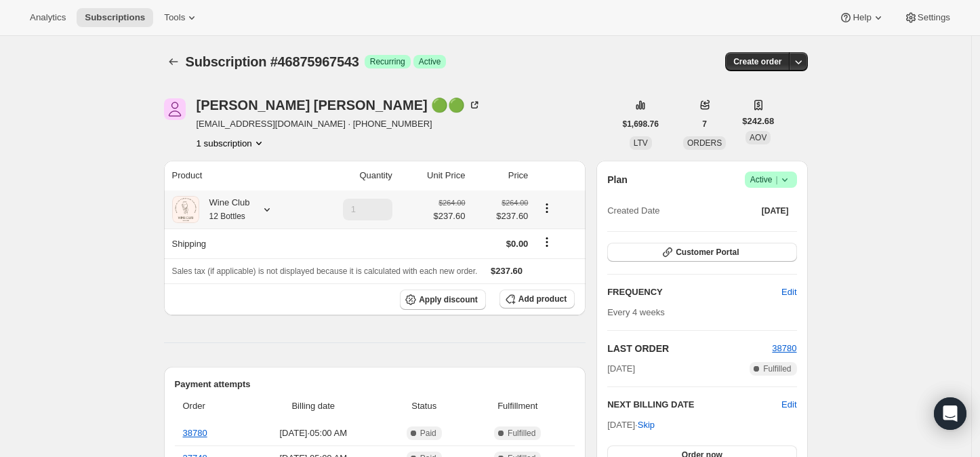 The image size is (980, 457). What do you see at coordinates (181, 18) in the screenshot?
I see `button: Tools` at bounding box center [181, 18].